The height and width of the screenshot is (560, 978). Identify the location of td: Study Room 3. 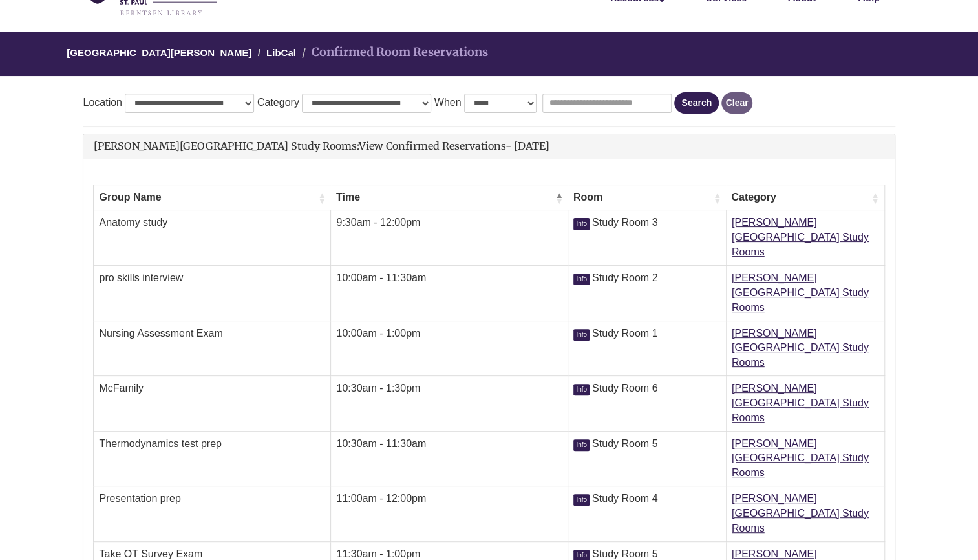
(647, 238).